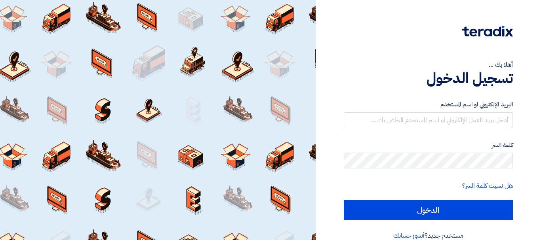  I want to click on label: كلمة السر, so click(428, 145).